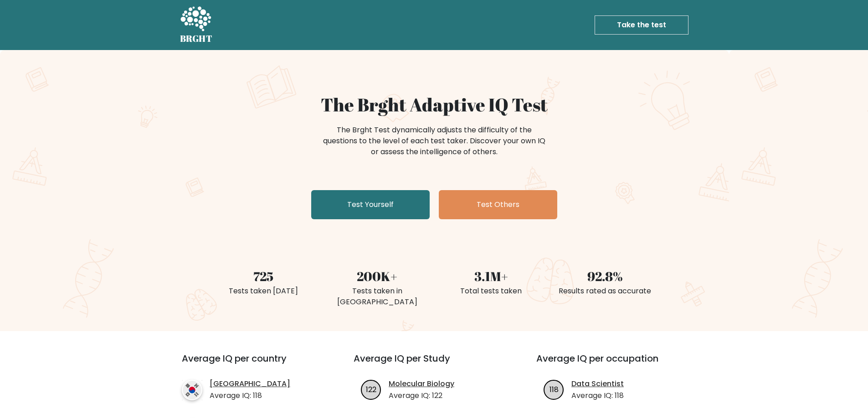  What do you see at coordinates (605, 276) in the screenshot?
I see `div: 92.8%` at bounding box center [605, 276].